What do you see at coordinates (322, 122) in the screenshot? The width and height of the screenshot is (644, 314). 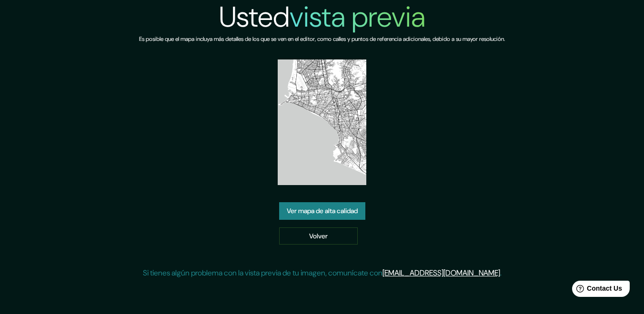 I see `img: created-map-preview` at bounding box center [322, 122].